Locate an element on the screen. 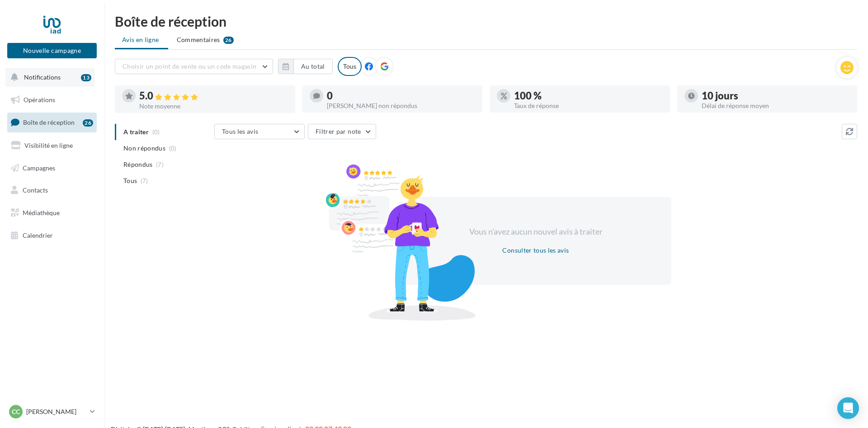  span: Campagnes is located at coordinates (39, 167).